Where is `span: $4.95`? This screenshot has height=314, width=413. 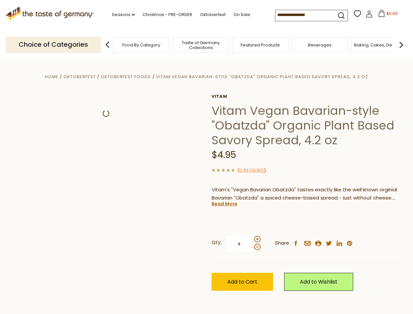
span: $4.95 is located at coordinates (224, 155).